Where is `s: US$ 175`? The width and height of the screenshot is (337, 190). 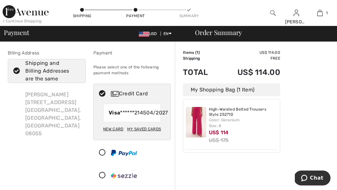
s: US$ 175 is located at coordinates (219, 140).